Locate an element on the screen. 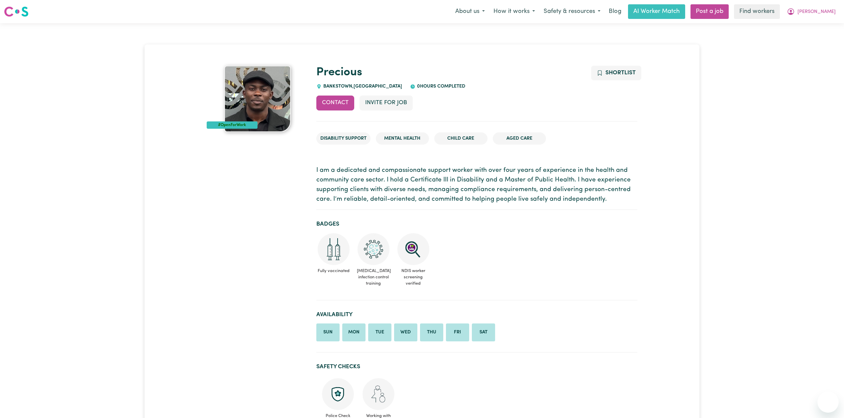 This screenshot has width=844, height=418. div: #OpenForWork is located at coordinates (232, 125).